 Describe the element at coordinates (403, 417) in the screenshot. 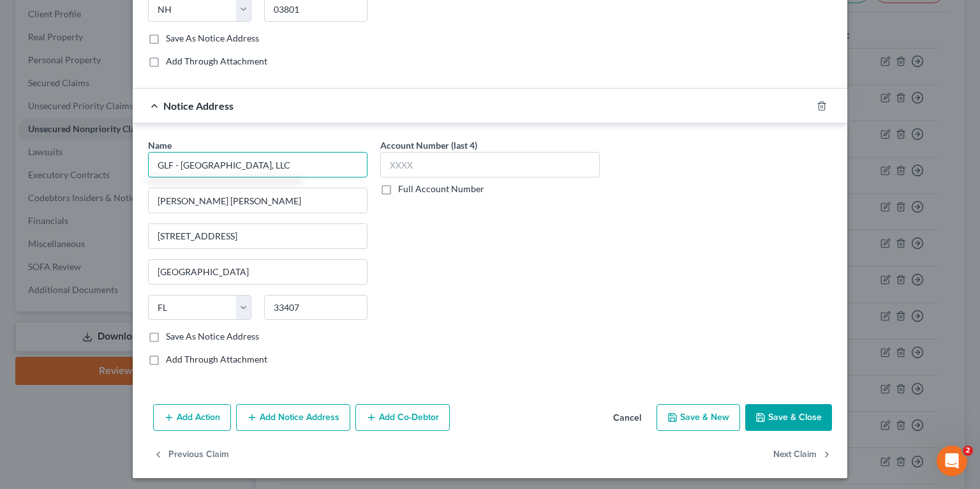

I see `button: Add Co-Debtor` at that location.